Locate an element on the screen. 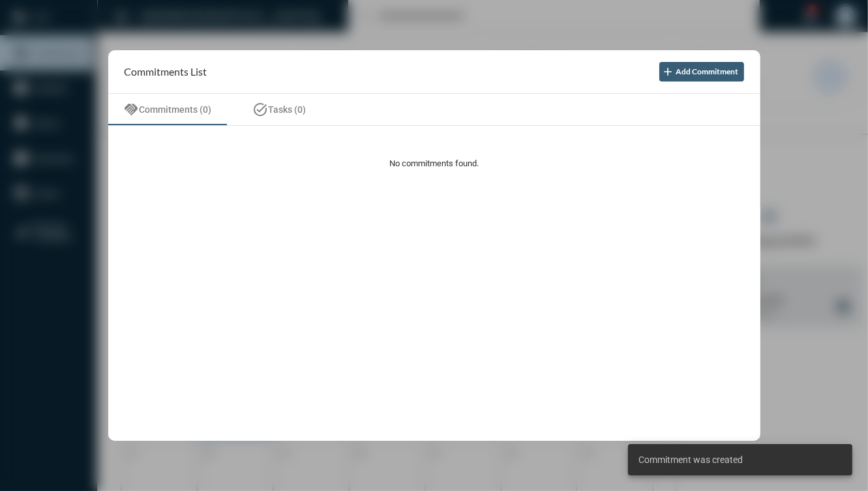  mat-icon: handshake is located at coordinates (132, 110).